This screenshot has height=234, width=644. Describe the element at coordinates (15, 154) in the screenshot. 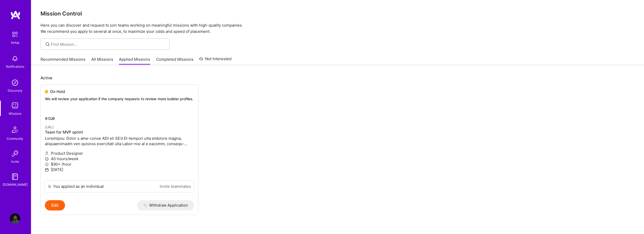

I see `img: Invite` at that location.